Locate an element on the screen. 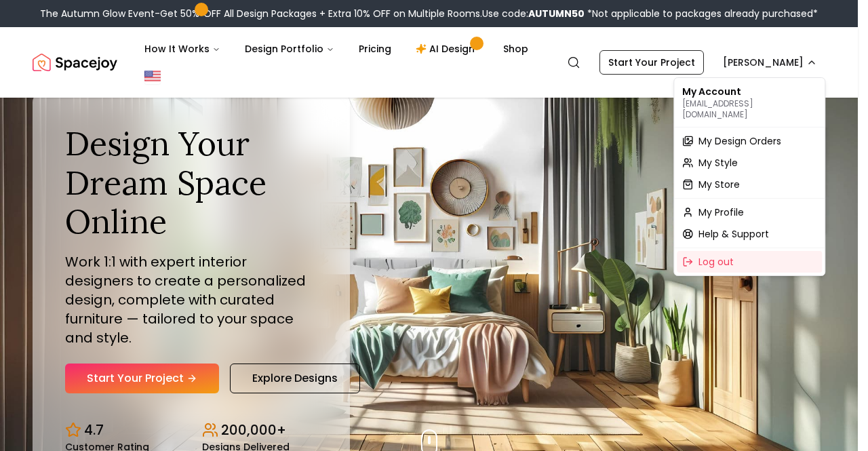 Image resolution: width=868 pixels, height=451 pixels. span: My Design Orders is located at coordinates (740, 141).